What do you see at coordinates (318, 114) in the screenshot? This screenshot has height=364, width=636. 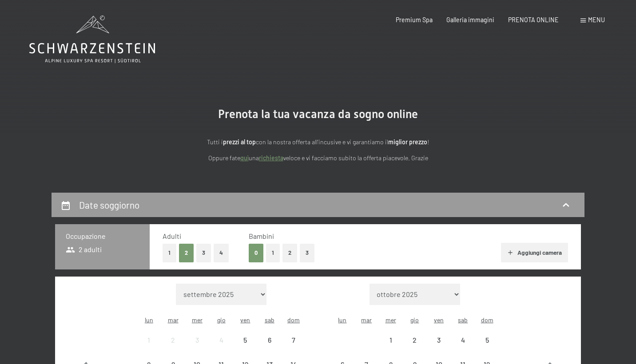 I see `span: Prenota la tua vacanza da sogno online` at bounding box center [318, 114].